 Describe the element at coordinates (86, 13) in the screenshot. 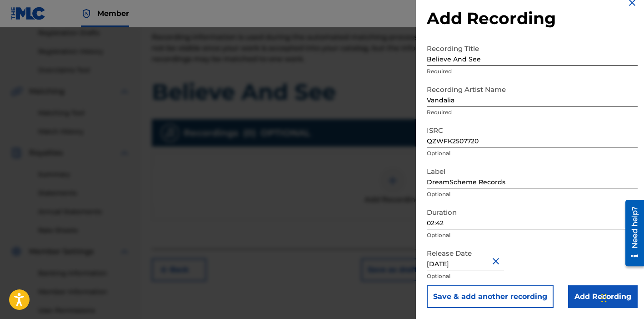

I see `img: Top Rightsholder` at that location.